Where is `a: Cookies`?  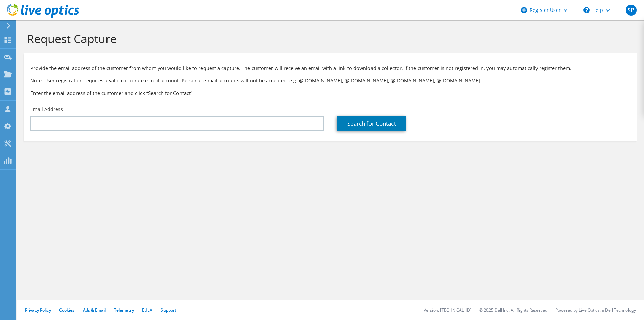
a: Cookies is located at coordinates (67, 310).